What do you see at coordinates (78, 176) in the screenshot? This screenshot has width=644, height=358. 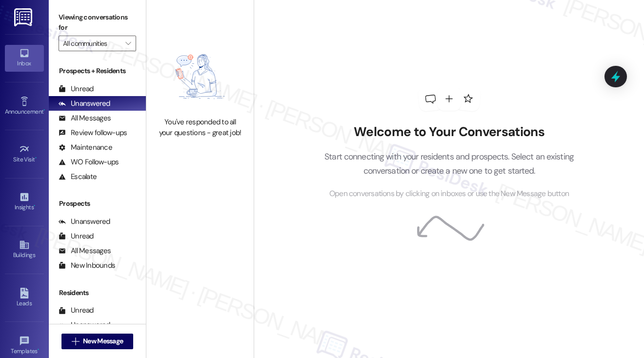 I see `div: Escalate` at bounding box center [78, 176].